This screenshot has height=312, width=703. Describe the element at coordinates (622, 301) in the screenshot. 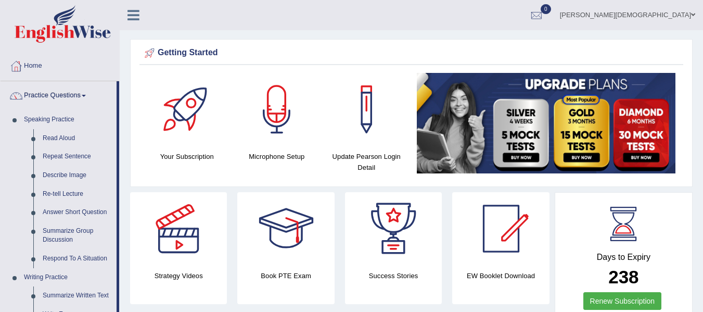

I see `a: Renew Subscription` at that location.